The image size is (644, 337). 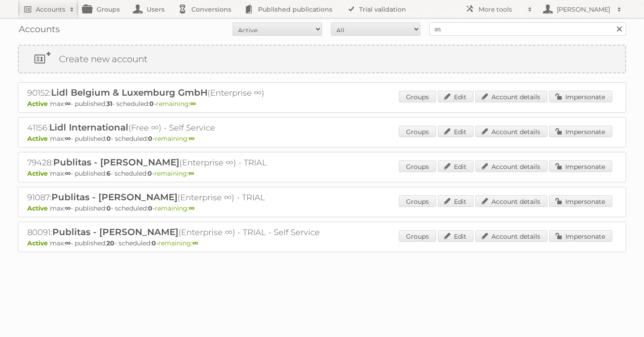 I want to click on a: Create new account, so click(x=322, y=59).